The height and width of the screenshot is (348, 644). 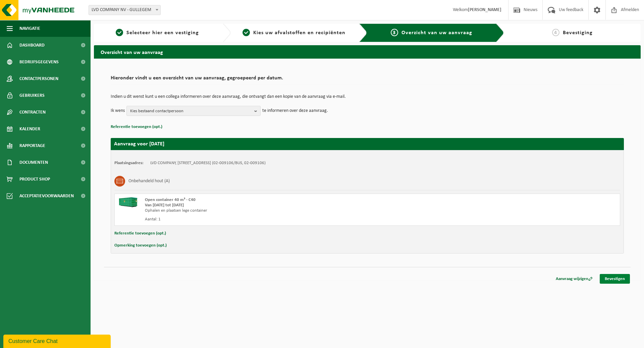 What do you see at coordinates (32, 45) in the screenshot?
I see `span: Dashboard` at bounding box center [32, 45].